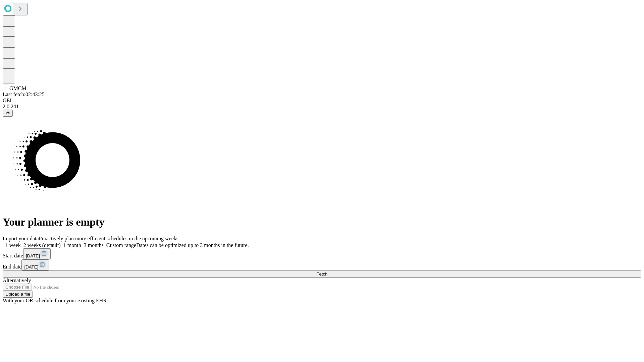 This screenshot has height=362, width=644. What do you see at coordinates (121, 245) in the screenshot?
I see `span: Custom range` at bounding box center [121, 245].